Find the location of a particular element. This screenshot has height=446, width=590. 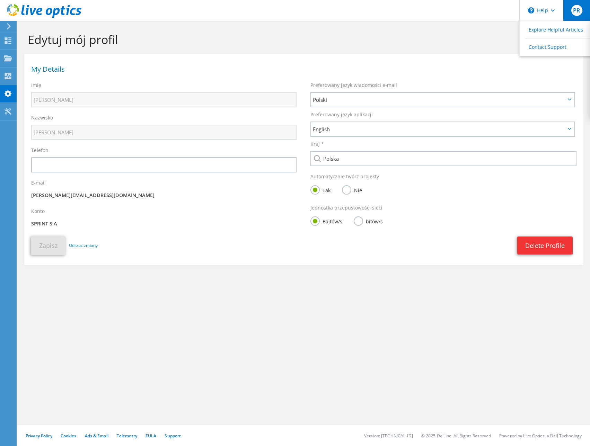

label: Tak is located at coordinates (320, 189).